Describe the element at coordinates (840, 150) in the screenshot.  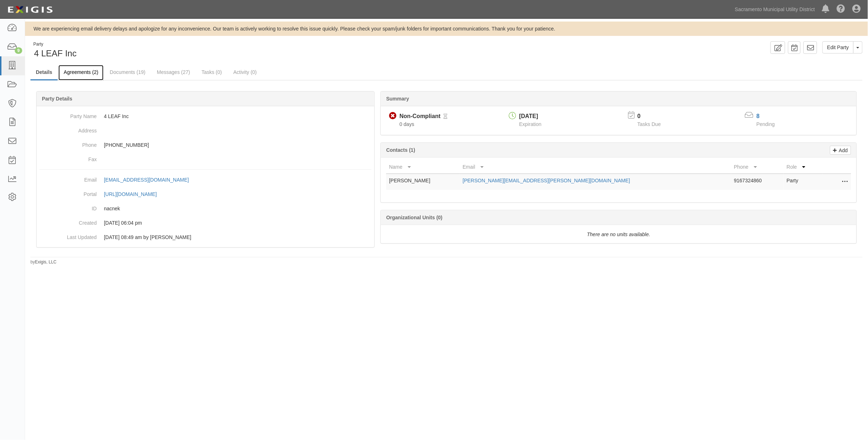
I see `a: Add` at that location.